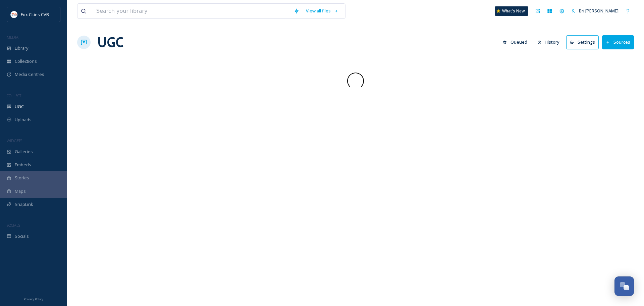  I want to click on span: SOCIALS, so click(14, 225).